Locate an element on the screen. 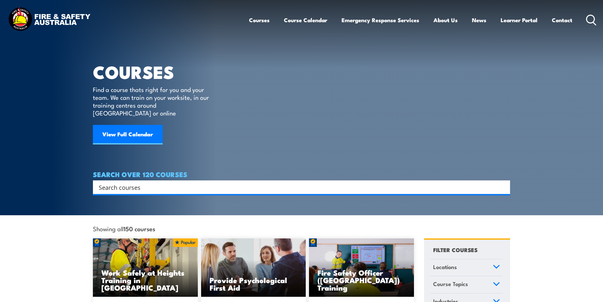 The height and width of the screenshot is (302, 603). strong: 150 courses is located at coordinates (139, 228).